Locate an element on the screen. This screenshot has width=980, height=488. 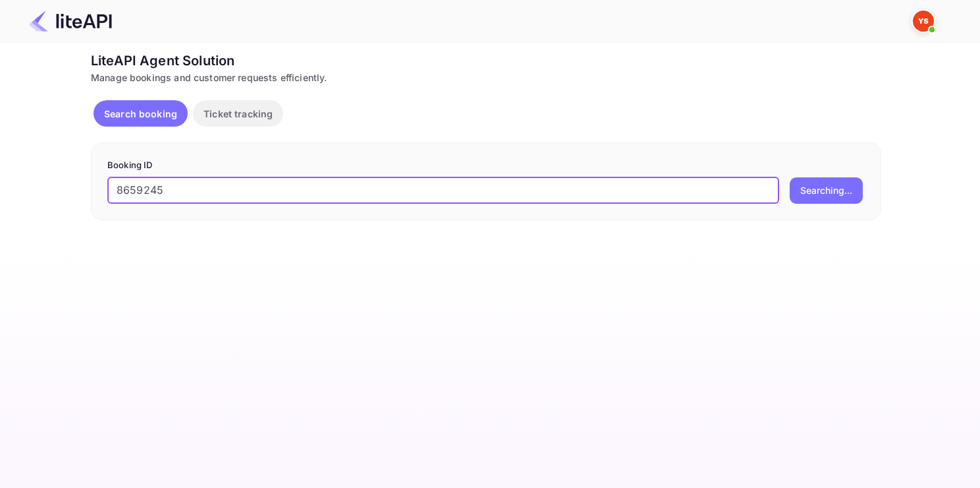
p: Booking ID is located at coordinates (486, 166).